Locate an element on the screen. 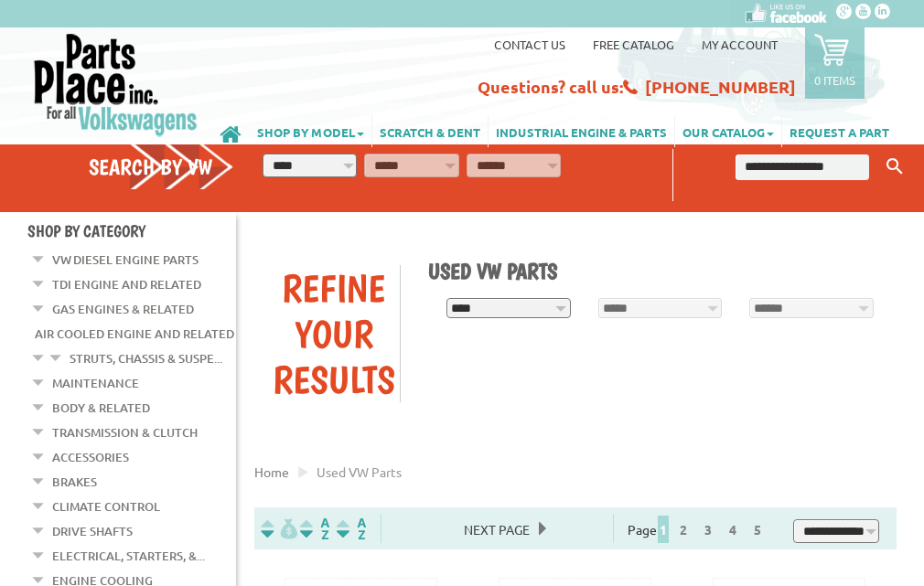  a: Home is located at coordinates (272, 472).